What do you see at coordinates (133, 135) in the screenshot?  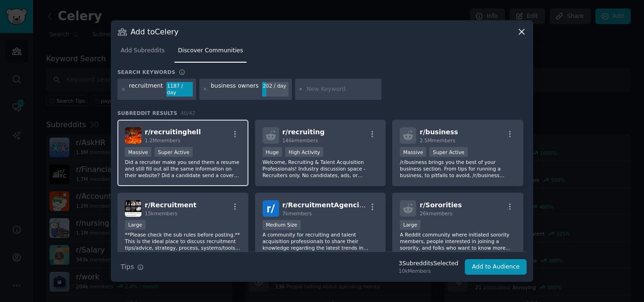 I see `img: recruitinghell` at bounding box center [133, 135].